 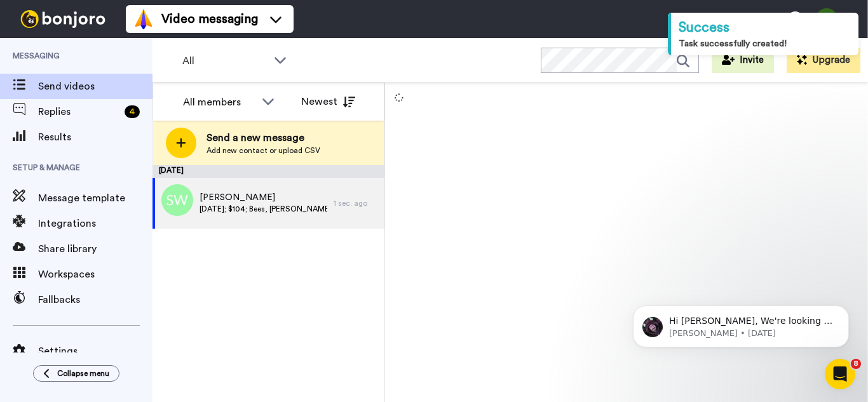 I want to click on span: Results, so click(x=95, y=137).